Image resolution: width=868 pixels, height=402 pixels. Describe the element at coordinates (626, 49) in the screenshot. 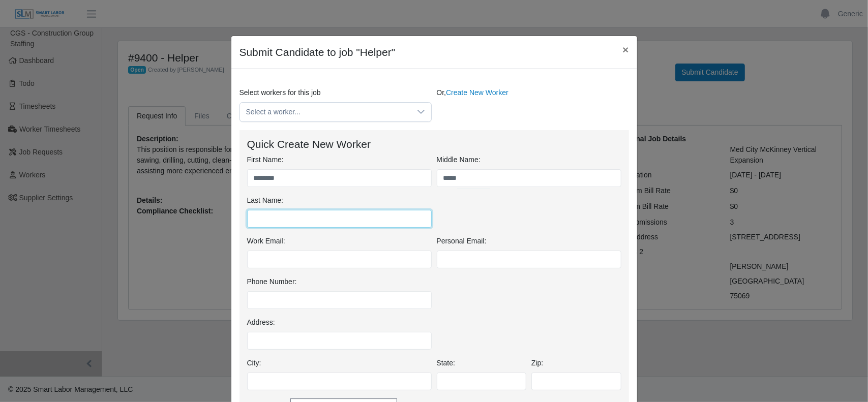

I see `button: Close` at that location.